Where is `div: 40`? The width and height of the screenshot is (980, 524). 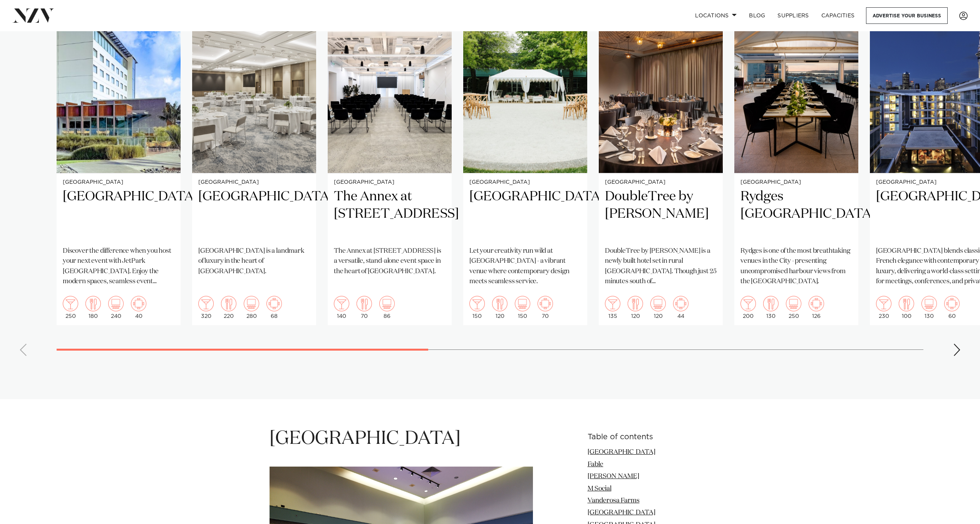 div: 40 is located at coordinates (138, 308).